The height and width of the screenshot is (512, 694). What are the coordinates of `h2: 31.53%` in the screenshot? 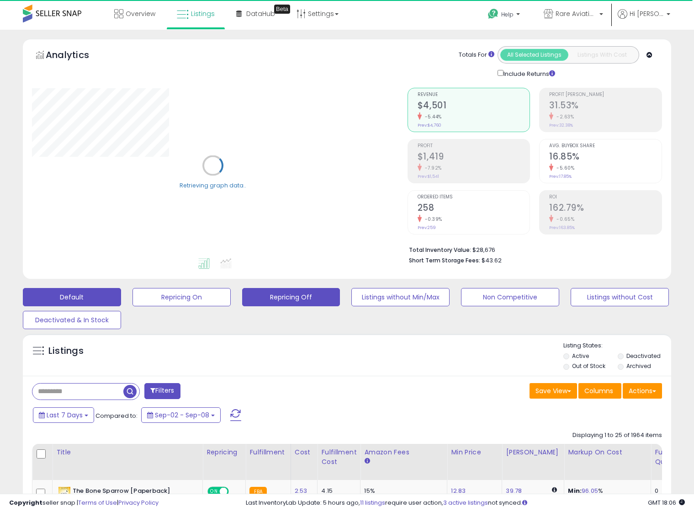 It's located at (605, 106).